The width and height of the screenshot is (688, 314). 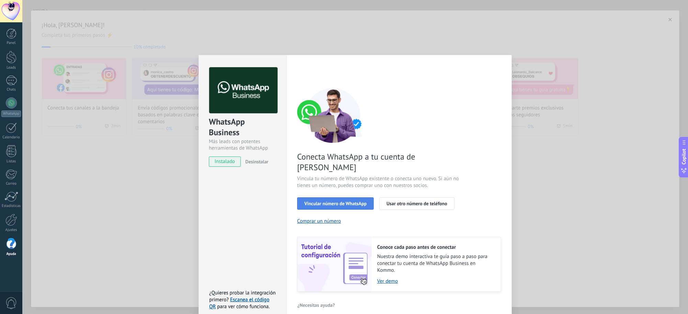 I want to click on div: Leads, so click(x=11, y=68).